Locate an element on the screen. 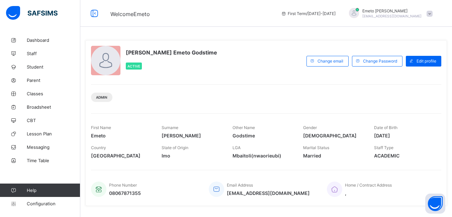 The height and width of the screenshot is (217, 452). span: Dashboard is located at coordinates (54, 40).